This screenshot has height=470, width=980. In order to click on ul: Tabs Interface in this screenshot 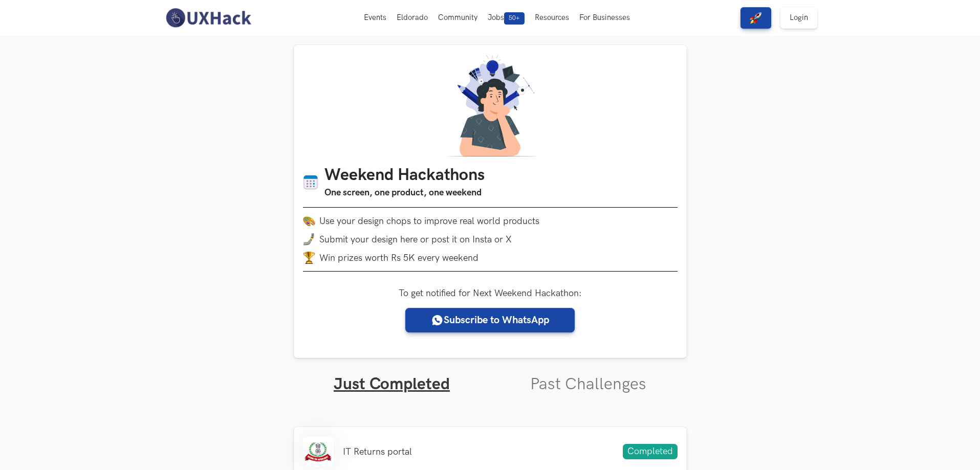, I will do `click(490, 376)`.